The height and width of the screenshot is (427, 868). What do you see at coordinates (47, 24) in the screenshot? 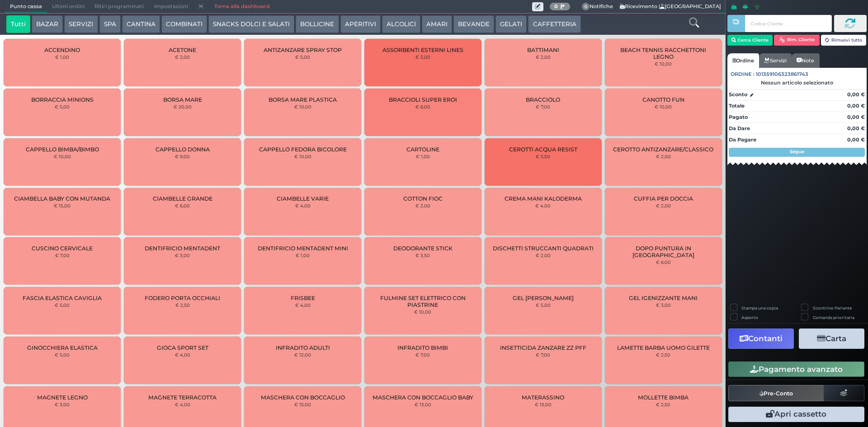
I see `button: BAZAR` at bounding box center [47, 24].